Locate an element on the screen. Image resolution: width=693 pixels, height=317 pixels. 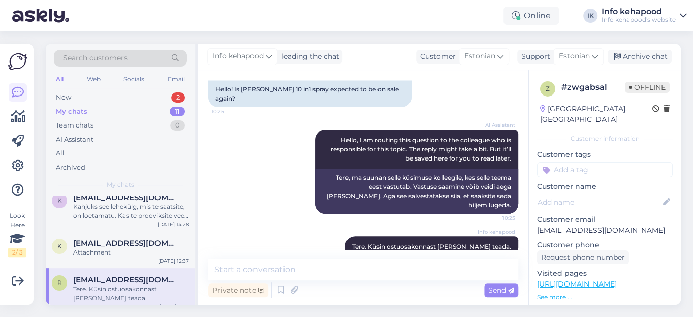
img: Askly Logo is located at coordinates (18, 62).